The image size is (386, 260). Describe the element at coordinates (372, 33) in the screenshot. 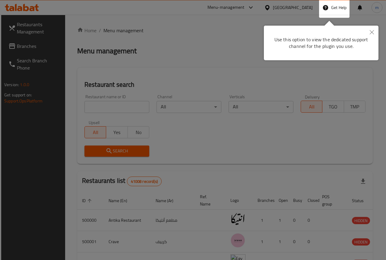

I see `button: Close` at that location.